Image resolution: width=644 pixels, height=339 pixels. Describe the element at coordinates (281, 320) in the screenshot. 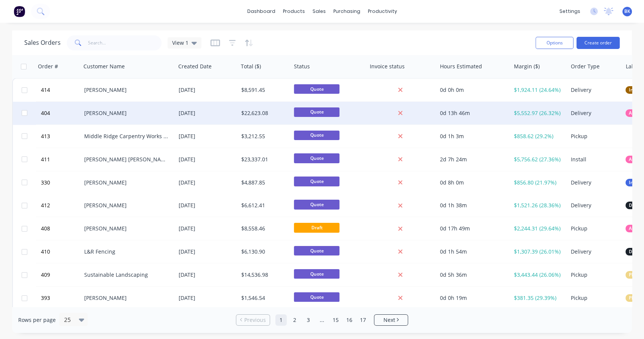

I see `a: Page 1 is your current page` at that location.